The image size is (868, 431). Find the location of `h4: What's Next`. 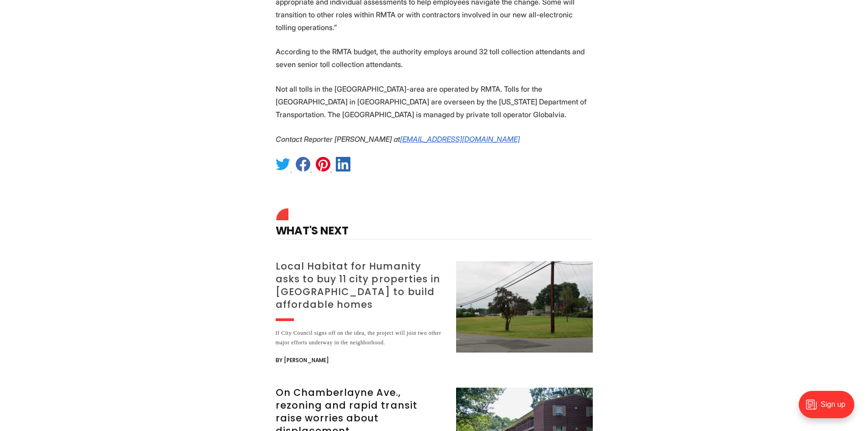

h4: What's Next is located at coordinates (434, 225).